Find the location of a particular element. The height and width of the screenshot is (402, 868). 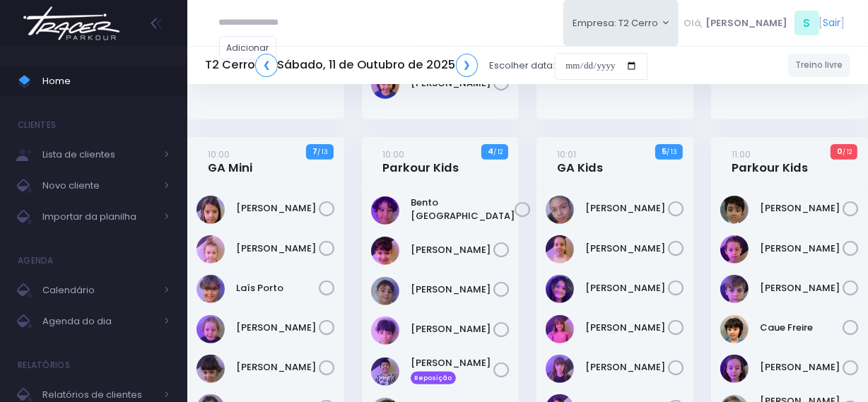

span: Novo cliente is located at coordinates (99, 186).